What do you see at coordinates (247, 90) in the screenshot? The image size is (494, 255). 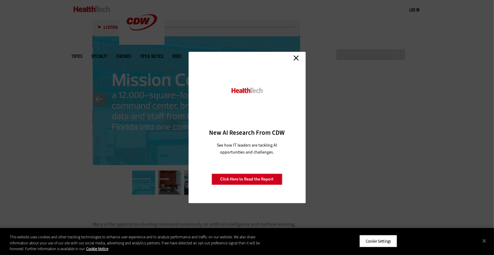 I see `img: HealthTech_0.png` at bounding box center [247, 90].